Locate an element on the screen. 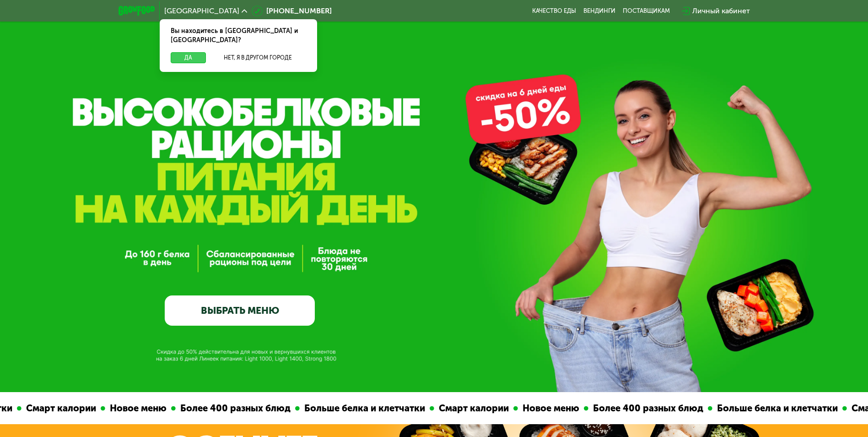 Image resolution: width=868 pixels, height=437 pixels. a: Качество еды is located at coordinates (555, 11).